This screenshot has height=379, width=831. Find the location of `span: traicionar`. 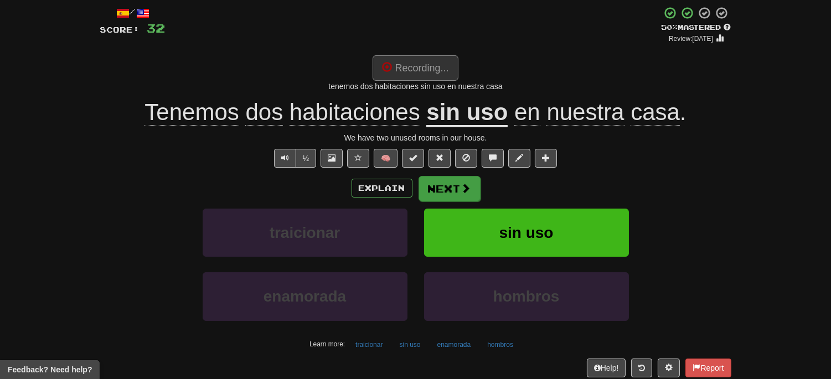

span: traicionar is located at coordinates (305, 233).